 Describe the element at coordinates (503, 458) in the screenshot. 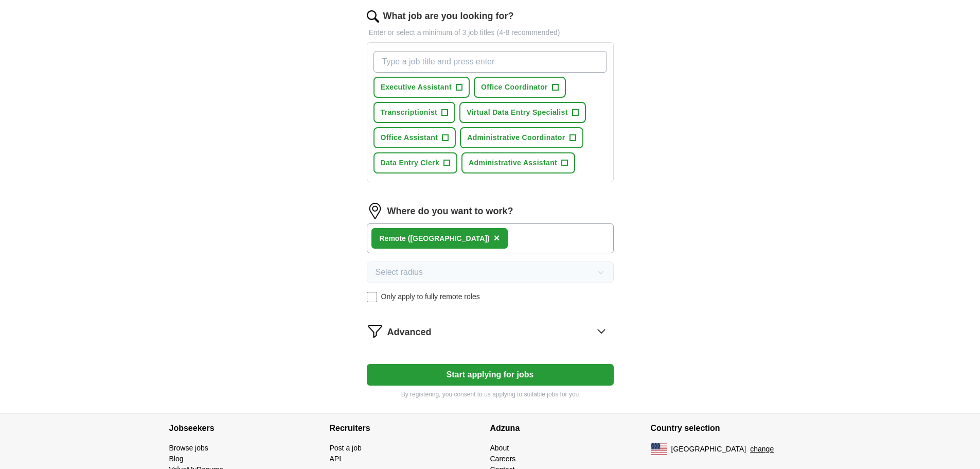

I see `a: Careers` at that location.